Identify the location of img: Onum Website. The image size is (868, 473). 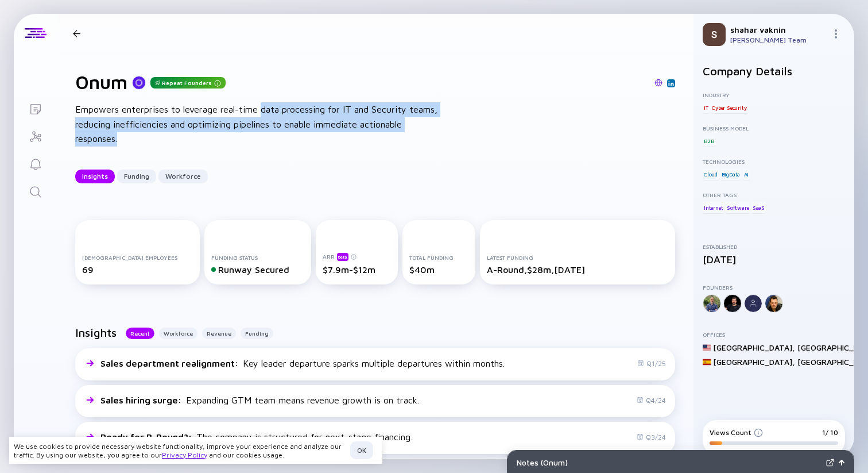
(658, 82).